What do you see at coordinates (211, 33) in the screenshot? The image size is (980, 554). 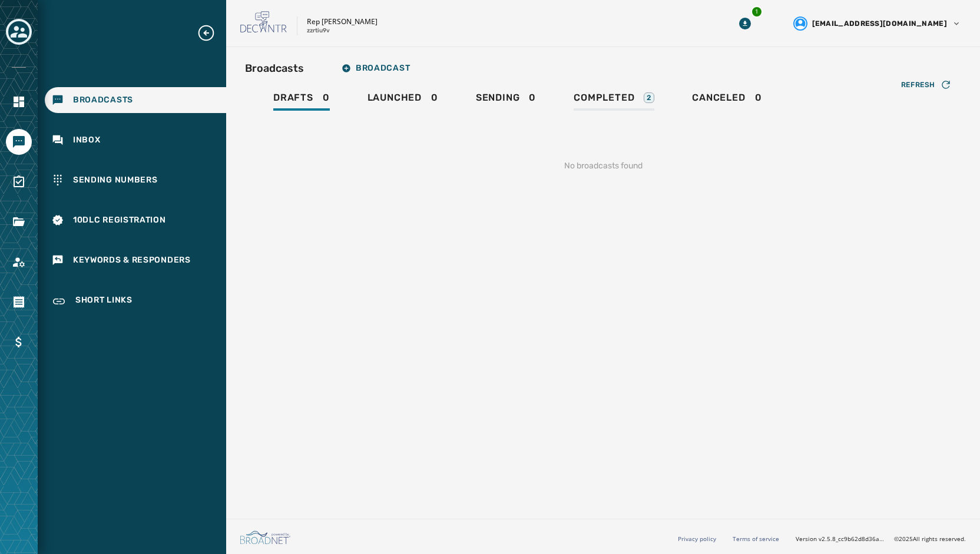 I see `button: Expand sub nav menu` at bounding box center [211, 33].